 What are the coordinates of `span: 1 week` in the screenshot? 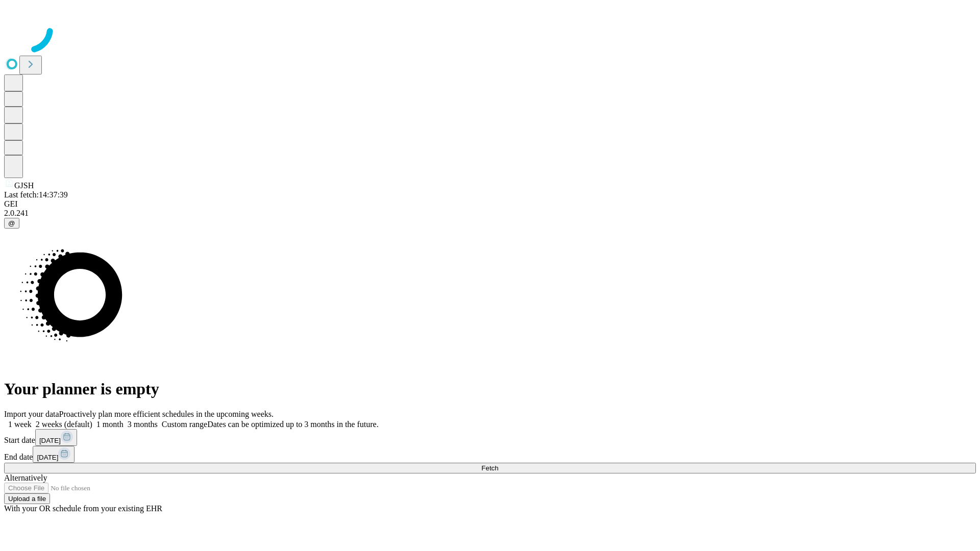 It's located at (20, 424).